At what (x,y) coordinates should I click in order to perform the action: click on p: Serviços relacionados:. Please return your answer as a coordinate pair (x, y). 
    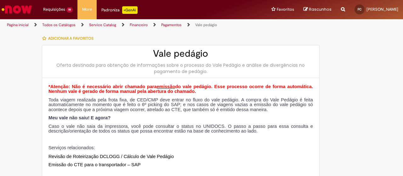
    Looking at the image, I should click on (181, 148).